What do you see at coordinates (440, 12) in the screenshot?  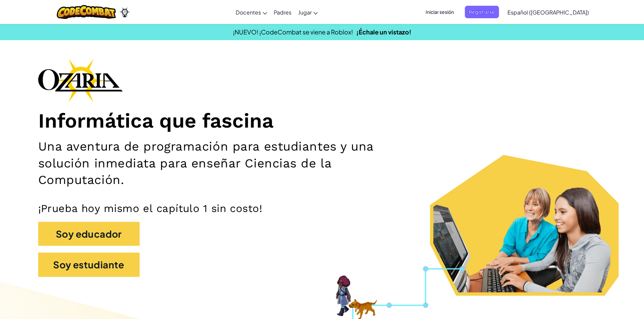 I see `span: Iniciar sesión` at bounding box center [440, 12].